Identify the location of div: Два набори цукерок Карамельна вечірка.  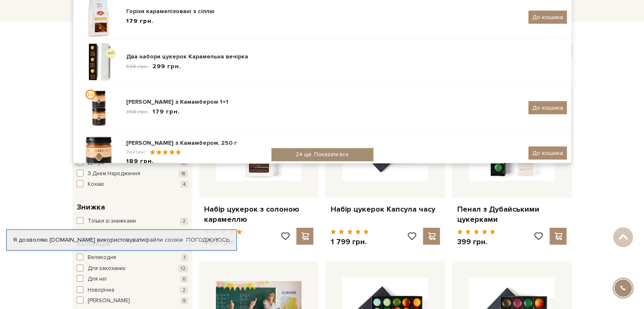
(346, 57).